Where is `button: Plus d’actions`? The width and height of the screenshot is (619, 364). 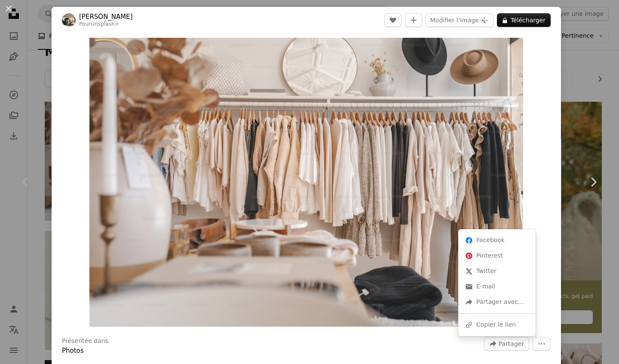
button: Plus d’actions is located at coordinates (542, 344).